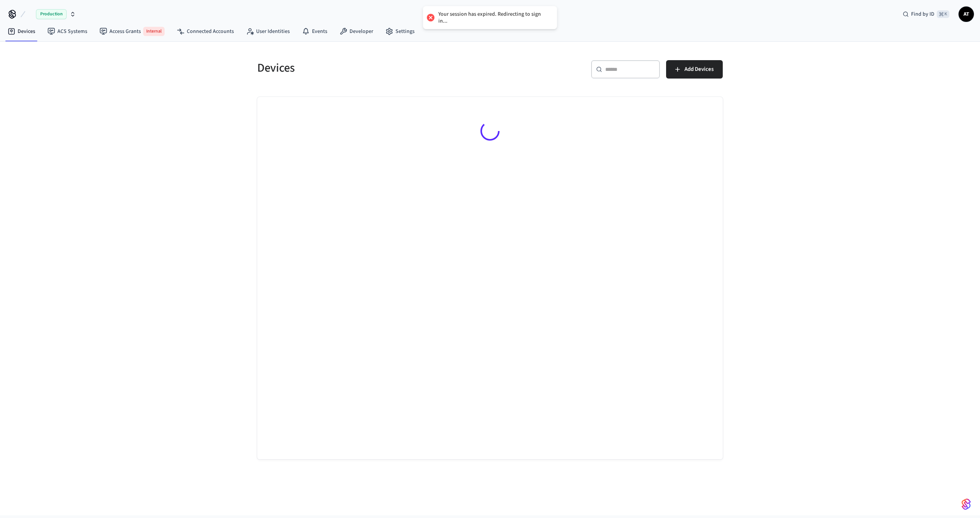 The width and height of the screenshot is (980, 518). What do you see at coordinates (966, 504) in the screenshot?
I see `img: SeamLogoGradient.69752ec5.svg` at bounding box center [966, 504].